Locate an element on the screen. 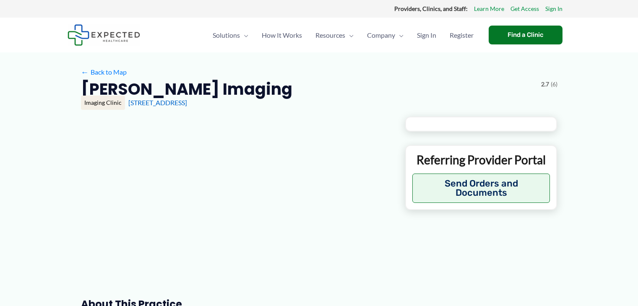 This screenshot has height=306, width=638. nav: Primary Site Navigation is located at coordinates (343, 35).